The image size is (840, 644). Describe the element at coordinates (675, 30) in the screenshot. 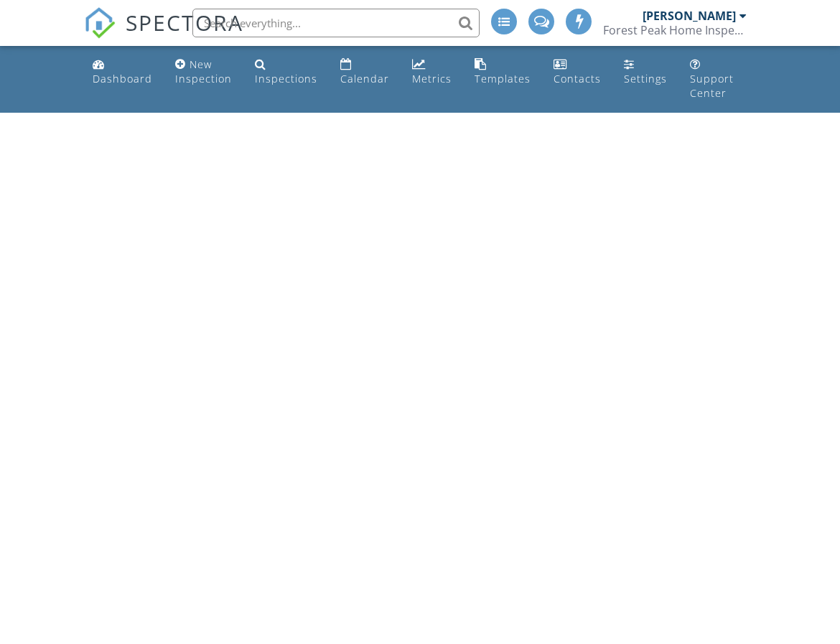

I see `div: Forest Peak Home Inspections` at that location.